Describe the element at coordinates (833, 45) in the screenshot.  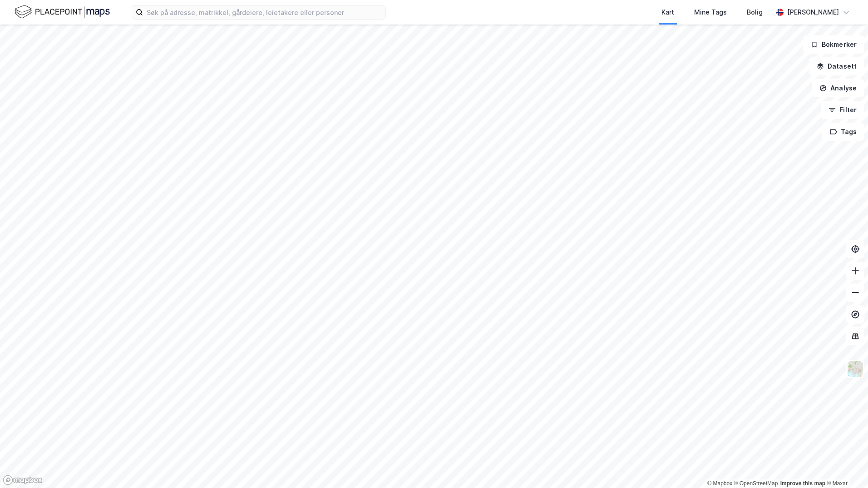
I see `button: Bokmerker` at that location.